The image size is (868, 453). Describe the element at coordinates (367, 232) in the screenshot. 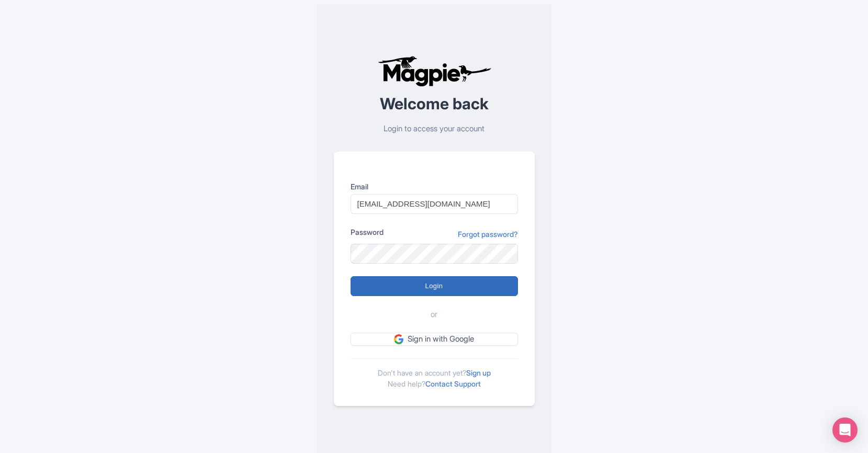

I see `label: Password` at that location.